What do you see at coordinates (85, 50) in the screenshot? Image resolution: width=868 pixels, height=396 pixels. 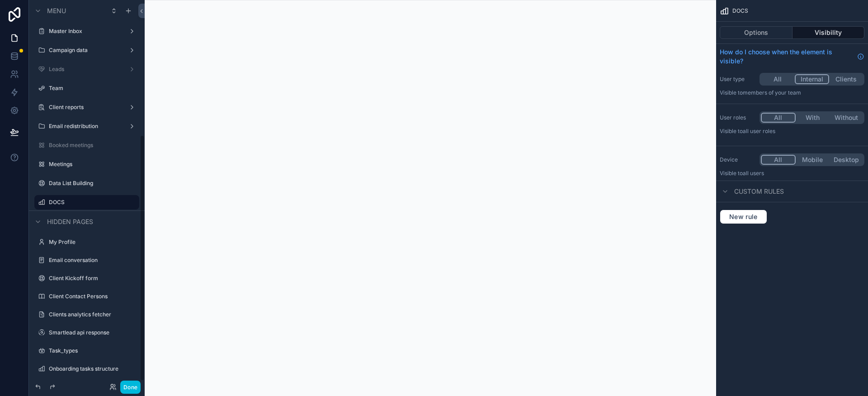 I see `a: Campaign data` at bounding box center [85, 50].